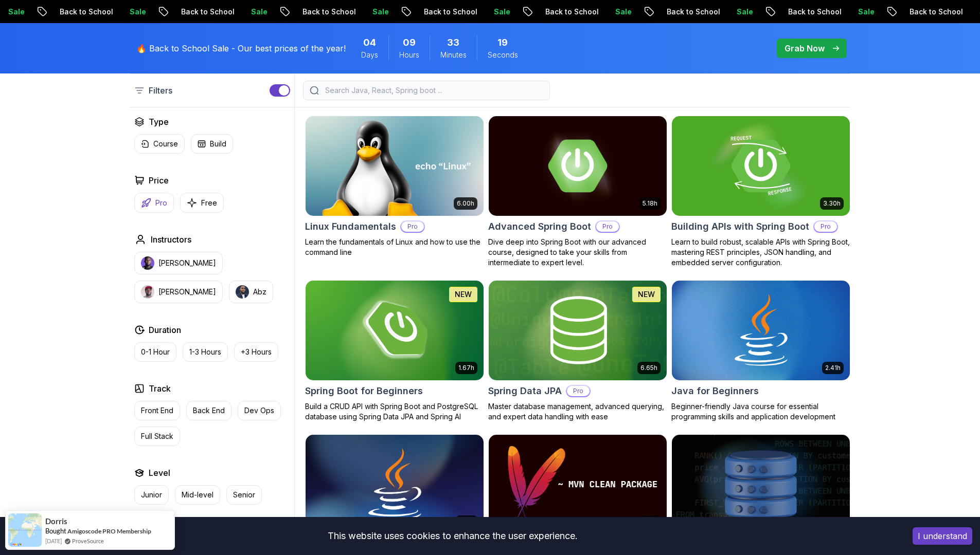  What do you see at coordinates (394, 412) in the screenshot?
I see `p: Build a CRUD API with Spring Boot and PostgreSQL database using Spring Data JPA and Spring AI` at bounding box center [394, 412].